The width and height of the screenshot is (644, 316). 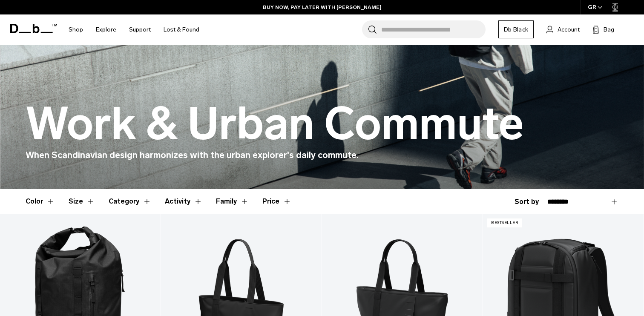 What do you see at coordinates (609, 30) in the screenshot?
I see `span: Bag` at bounding box center [609, 30].